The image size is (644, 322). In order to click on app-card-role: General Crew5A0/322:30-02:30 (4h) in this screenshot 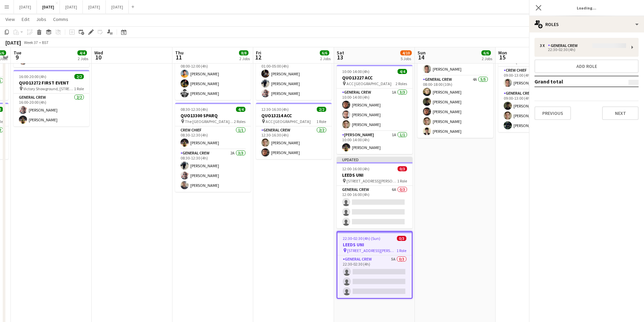, I will do `click(375, 277)`.